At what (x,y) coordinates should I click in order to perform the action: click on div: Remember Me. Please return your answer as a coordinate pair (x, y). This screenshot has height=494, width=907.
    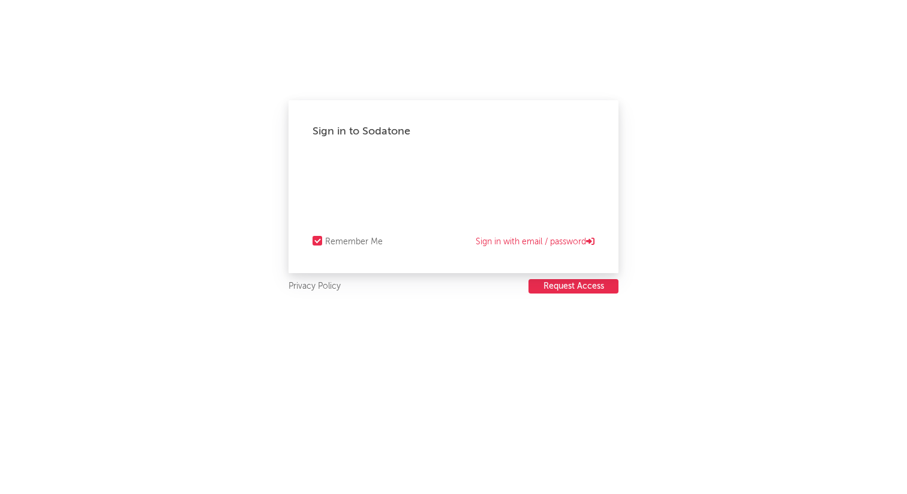
    Looking at the image, I should click on (354, 242).